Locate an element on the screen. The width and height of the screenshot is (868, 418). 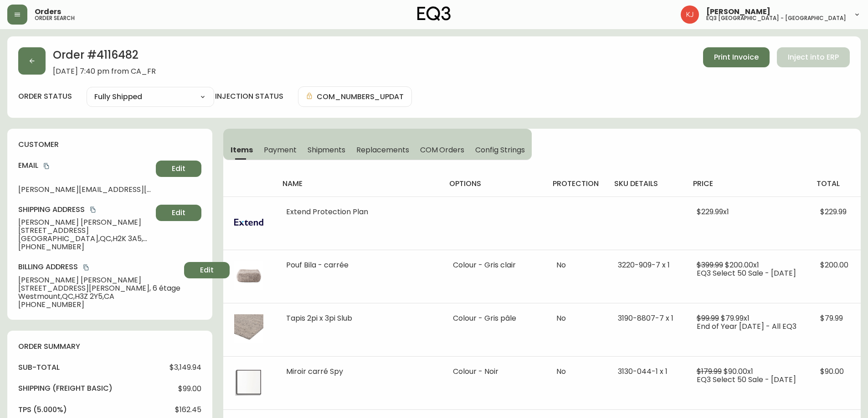
h4: total is located at coordinates (834, 184).